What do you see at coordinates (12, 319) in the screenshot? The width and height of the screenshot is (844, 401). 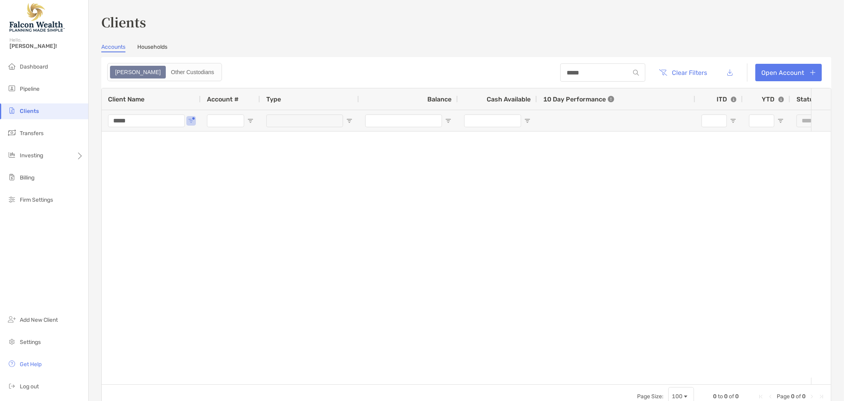 I see `img: add_new_client icon` at bounding box center [12, 319].